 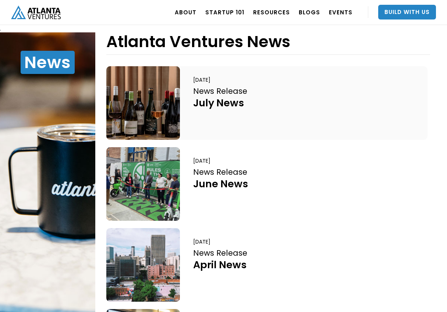 What do you see at coordinates (310, 12) in the screenshot?
I see `a: BLOGS` at bounding box center [310, 12].